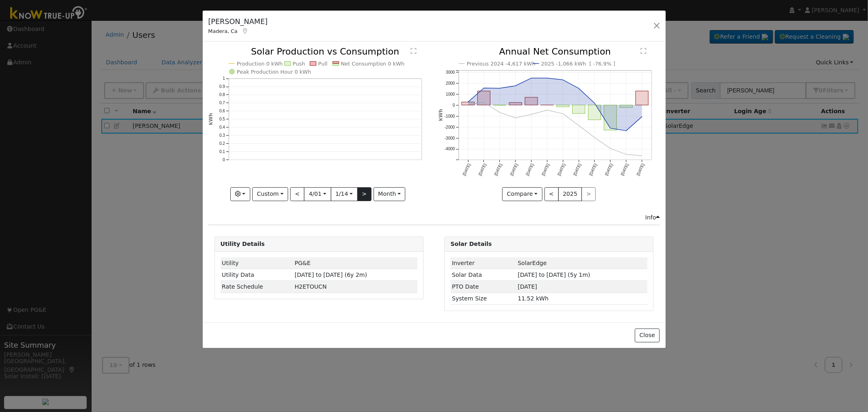 This screenshot has width=868, height=412. I want to click on text: 0.4, so click(222, 127).